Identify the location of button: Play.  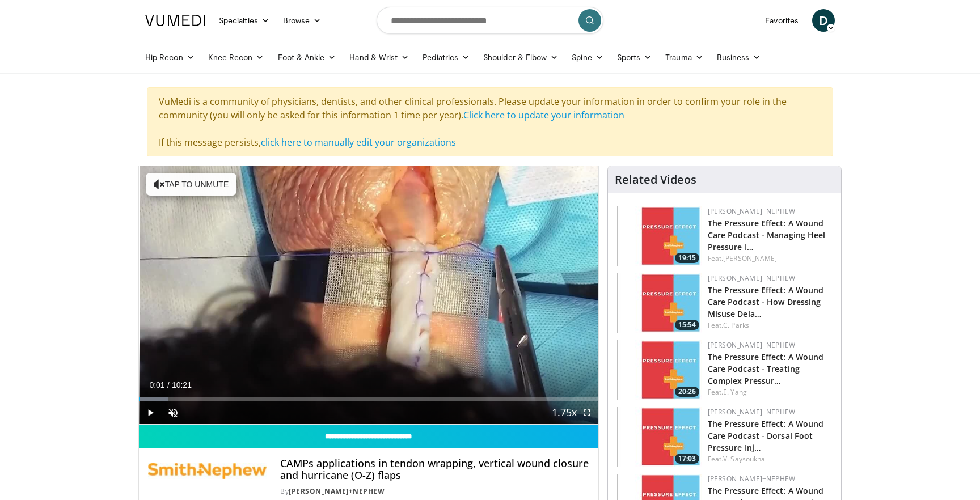
(150, 413).